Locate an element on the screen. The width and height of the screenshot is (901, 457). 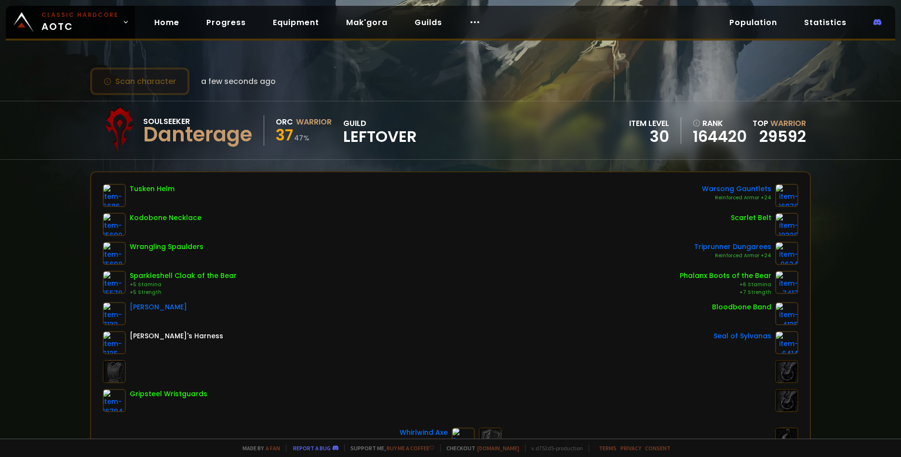
img: item-6125 is located at coordinates (114, 342).